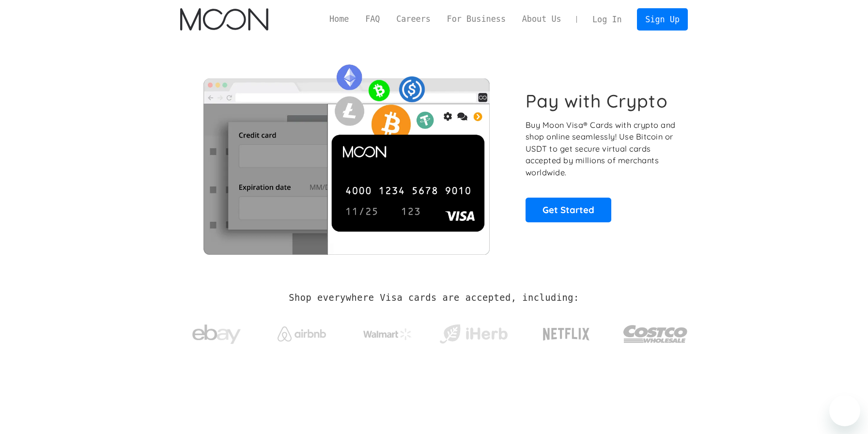  I want to click on h2: Shop everywhere Visa cards are accepted, including:, so click(433, 298).